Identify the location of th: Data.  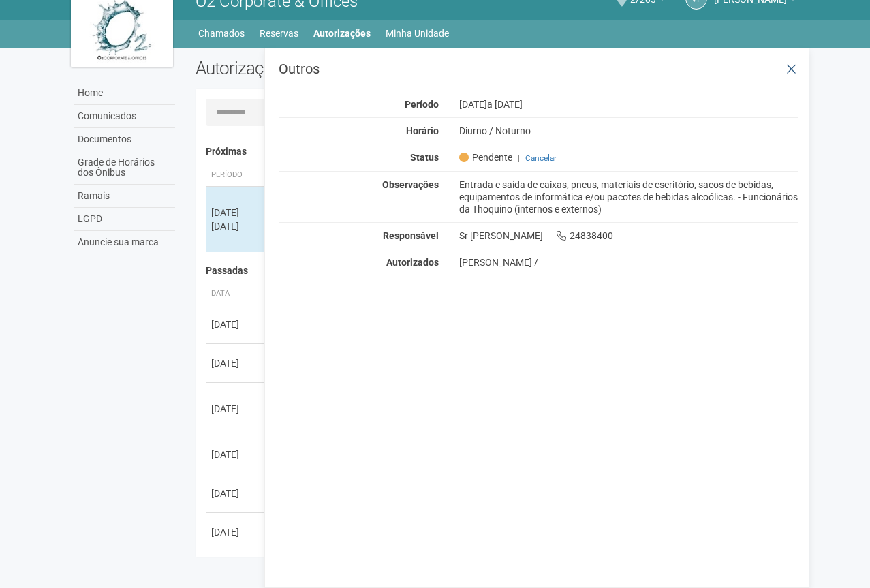
(236, 294).